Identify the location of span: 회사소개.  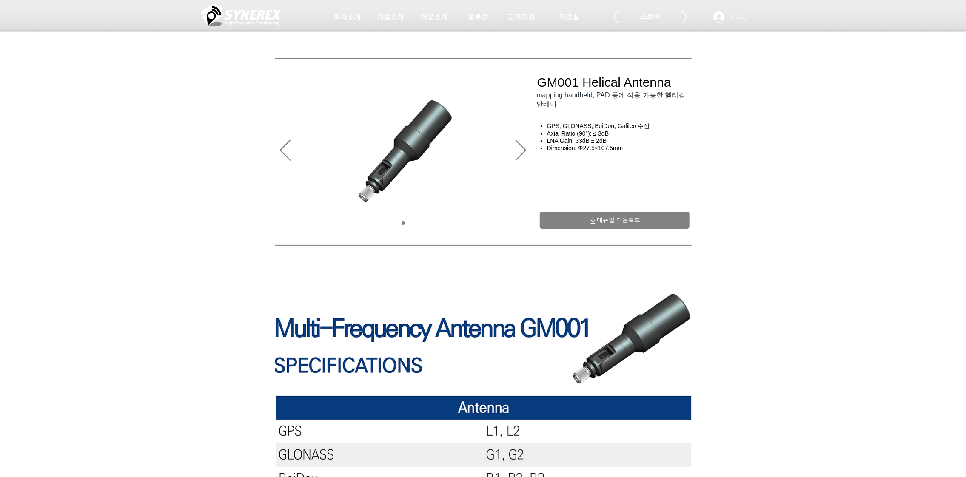
(348, 17).